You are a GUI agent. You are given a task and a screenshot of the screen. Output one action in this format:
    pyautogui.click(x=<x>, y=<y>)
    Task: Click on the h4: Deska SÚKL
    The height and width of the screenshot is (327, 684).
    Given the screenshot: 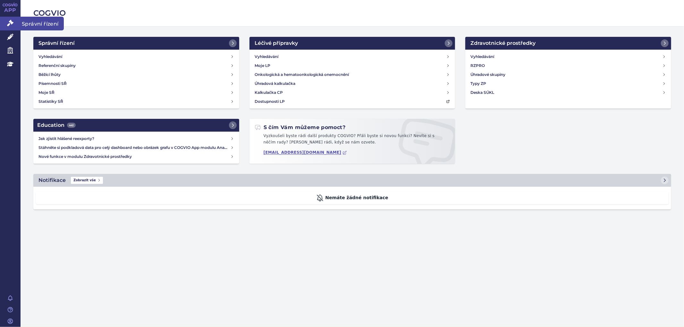 What is the action you would take?
    pyautogui.click(x=482, y=93)
    